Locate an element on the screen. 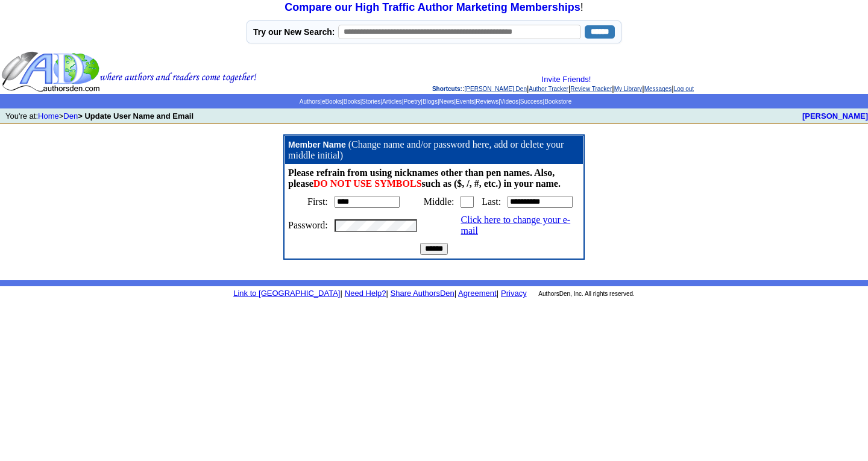 The width and height of the screenshot is (868, 461). a: Log out is located at coordinates (683, 88).